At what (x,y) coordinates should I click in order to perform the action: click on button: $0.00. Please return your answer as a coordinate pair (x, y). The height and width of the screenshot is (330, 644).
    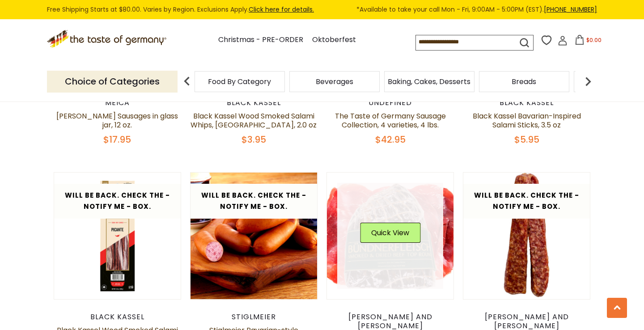
    Looking at the image, I should click on (588, 42).